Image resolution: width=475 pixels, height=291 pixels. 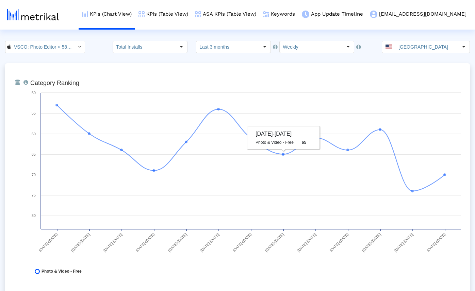 What do you see at coordinates (62, 272) in the screenshot?
I see `span: Photo & Video - Free` at bounding box center [62, 272].